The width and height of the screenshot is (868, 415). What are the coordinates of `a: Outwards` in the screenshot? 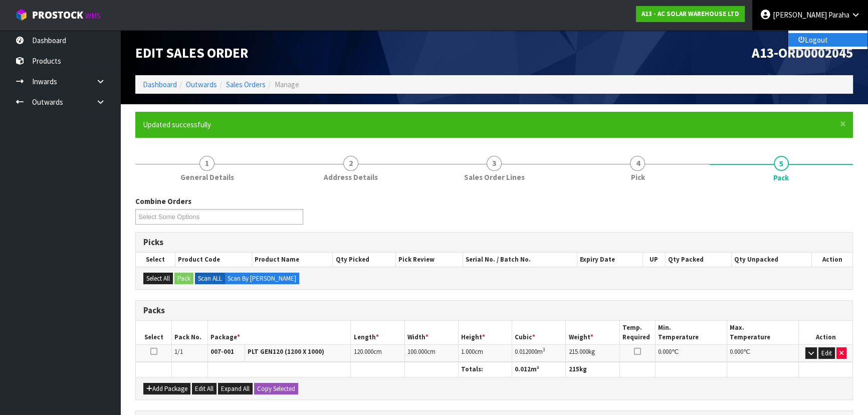 It's located at (201, 84).